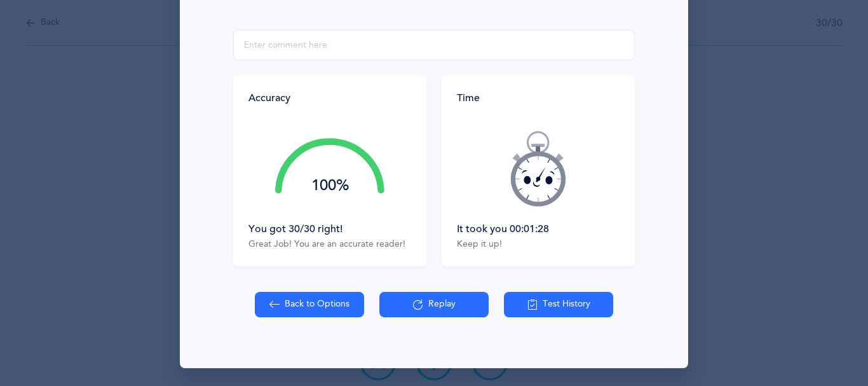  Describe the element at coordinates (330, 186) in the screenshot. I see `div: 100%` at that location.